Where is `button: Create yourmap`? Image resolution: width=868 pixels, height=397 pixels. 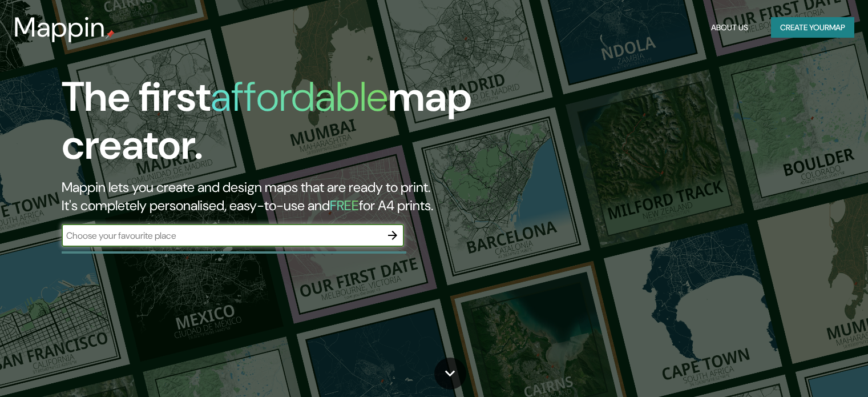
button: Create yourmap is located at coordinates (813, 28).